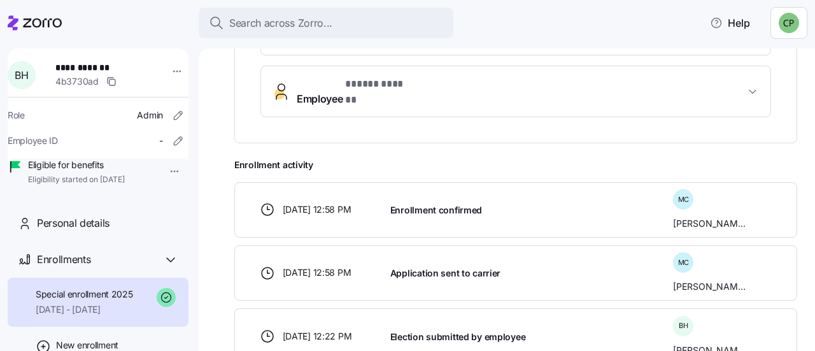 Image resolution: width=815 pixels, height=351 pixels. What do you see at coordinates (76, 165) in the screenshot?
I see `span: Eligible for benefits` at bounding box center [76, 165].